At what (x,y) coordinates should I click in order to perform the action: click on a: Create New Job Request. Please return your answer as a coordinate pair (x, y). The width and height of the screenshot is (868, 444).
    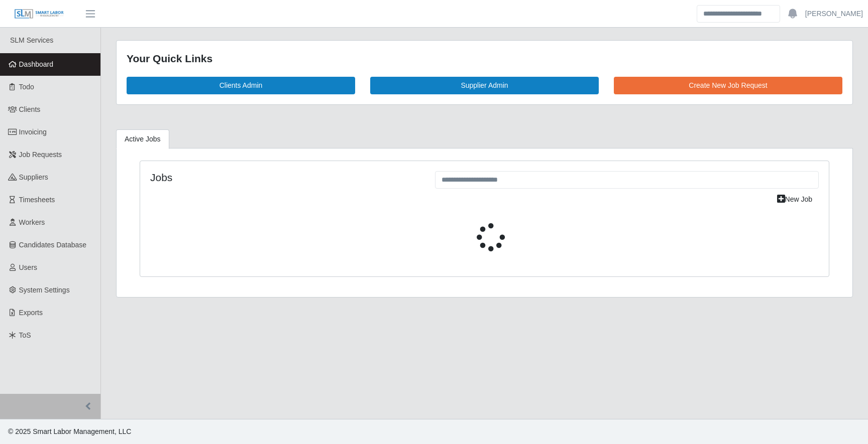
    Looking at the image, I should click on (728, 85).